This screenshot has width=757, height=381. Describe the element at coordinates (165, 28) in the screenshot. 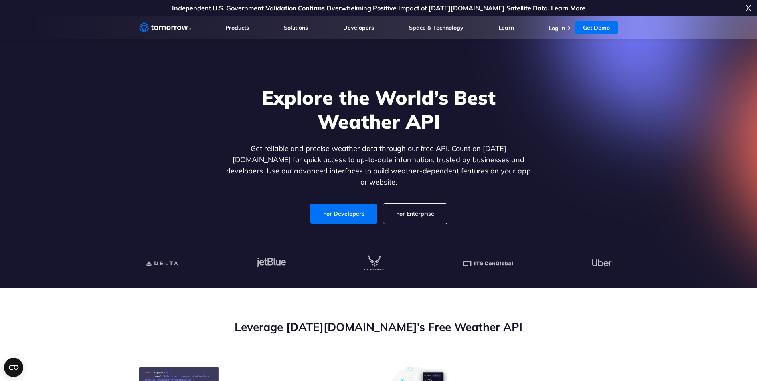

I see `a: Home link` at that location.